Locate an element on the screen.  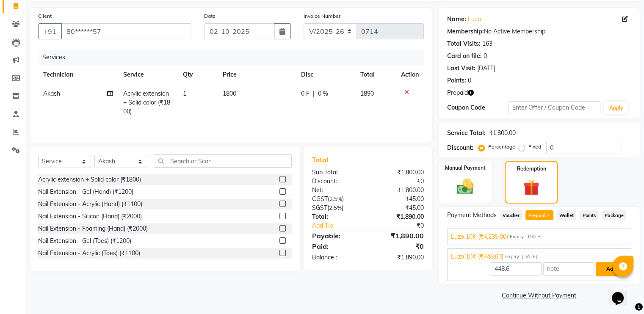
span: CGST is located at coordinates (320, 199).